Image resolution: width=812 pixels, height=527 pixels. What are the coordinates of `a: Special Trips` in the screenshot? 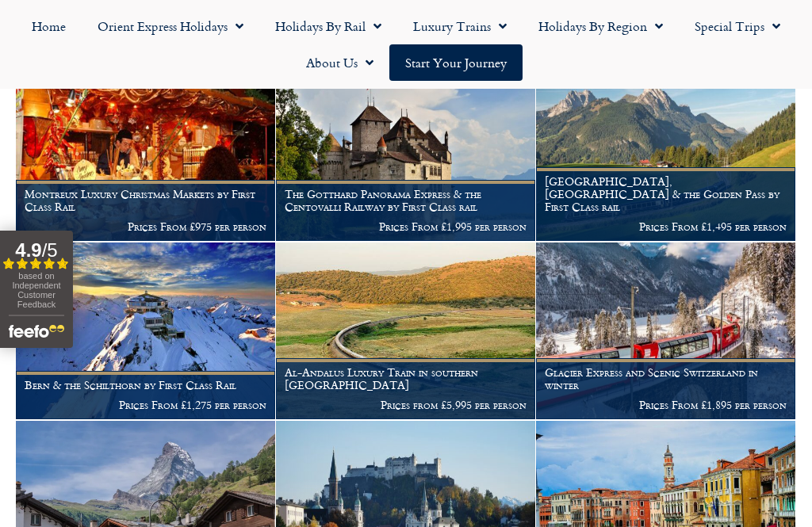 It's located at (737, 26).